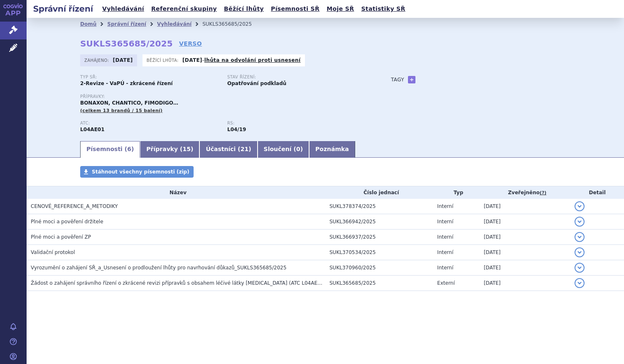  Describe the element at coordinates (378, 253) in the screenshot. I see `td: SUKL370534/2025` at that location.